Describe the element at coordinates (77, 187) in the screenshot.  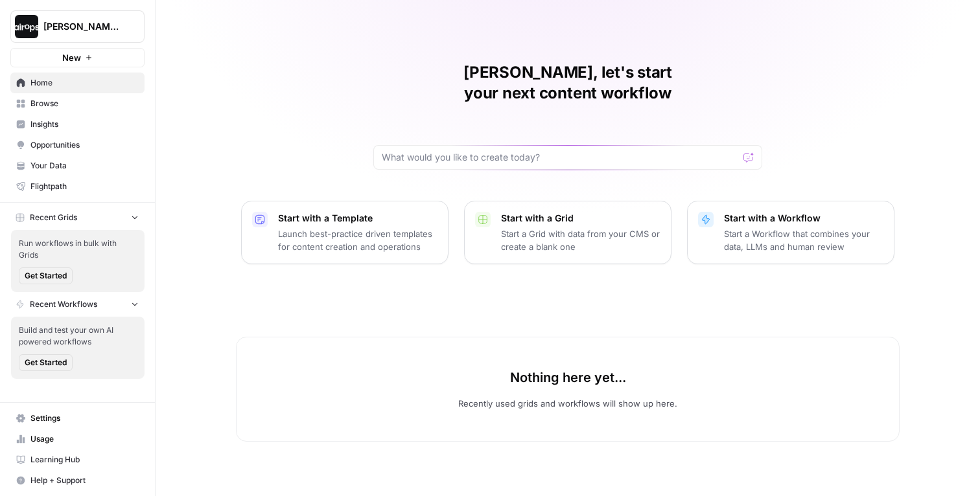
I see `a: Flightpath` at that location.